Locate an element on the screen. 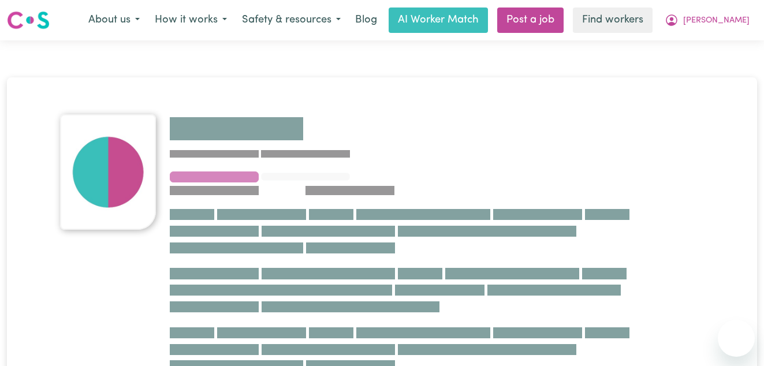 Image resolution: width=764 pixels, height=366 pixels. a: Find workers is located at coordinates (613, 20).